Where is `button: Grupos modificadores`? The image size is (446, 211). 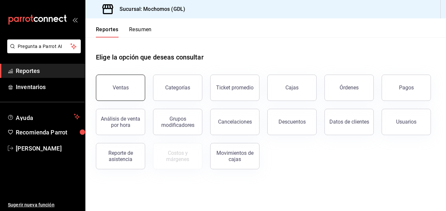
button: Grupos modificadores is located at coordinates (177, 122).